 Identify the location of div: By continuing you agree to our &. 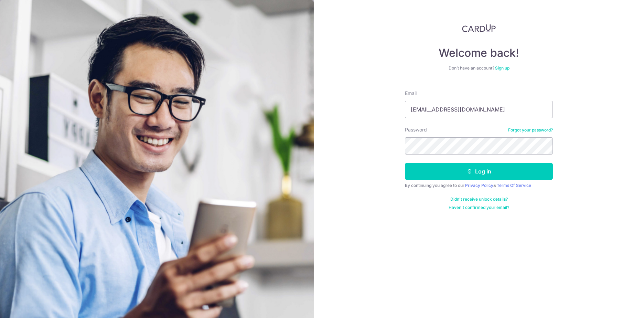
(479, 186).